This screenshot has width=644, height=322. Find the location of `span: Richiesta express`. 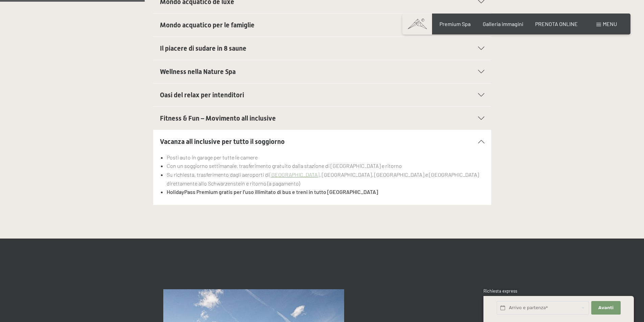

span: Richiesta express is located at coordinates (500, 291).